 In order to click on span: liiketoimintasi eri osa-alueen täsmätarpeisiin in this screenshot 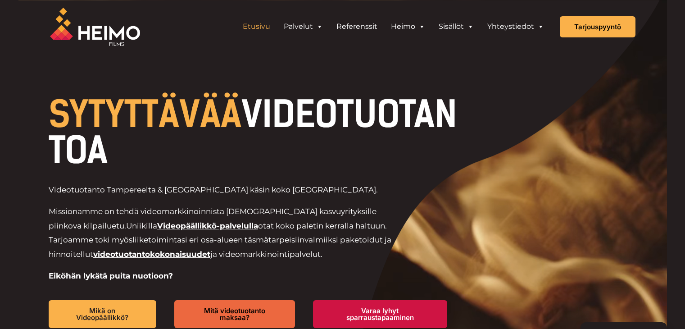, I will do `click(218, 240)`.